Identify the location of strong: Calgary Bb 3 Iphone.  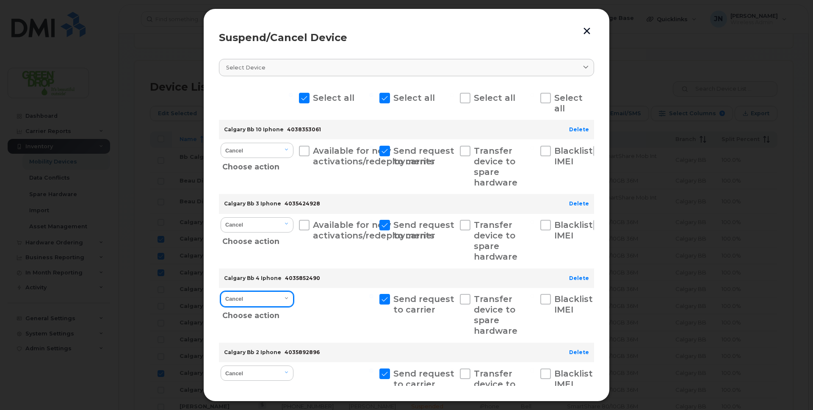
(252, 203).